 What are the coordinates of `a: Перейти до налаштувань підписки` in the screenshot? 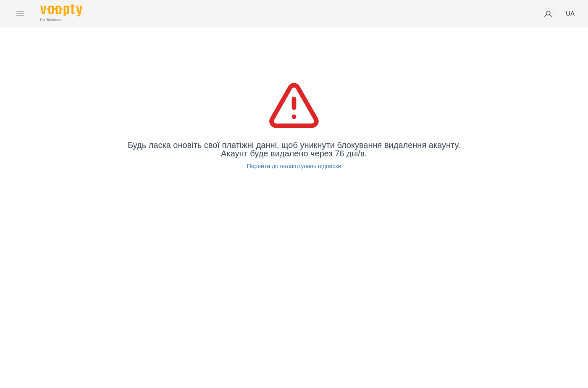 It's located at (294, 166).